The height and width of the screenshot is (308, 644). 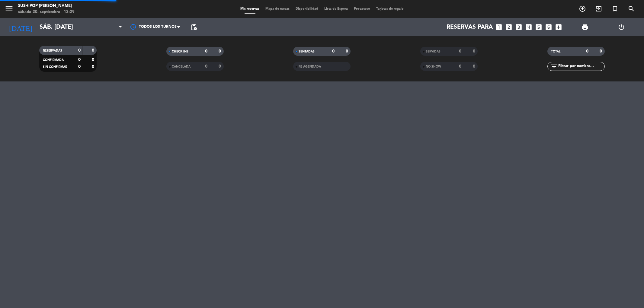 I want to click on i: looks_3, so click(x=518, y=27).